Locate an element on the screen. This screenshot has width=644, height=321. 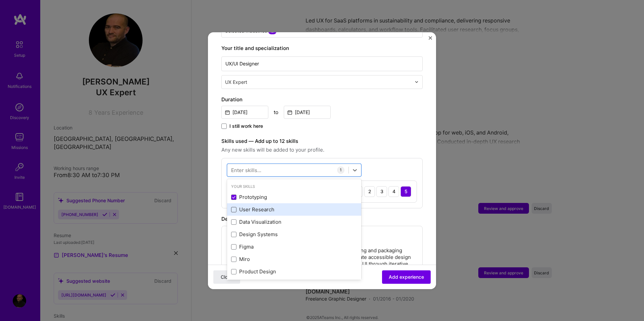
label: Duration is located at coordinates (322, 100).